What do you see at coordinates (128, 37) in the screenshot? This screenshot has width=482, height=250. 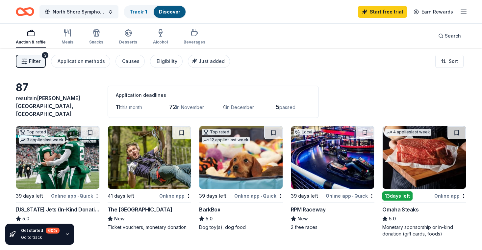 I see `button: Desserts` at bounding box center [128, 37].